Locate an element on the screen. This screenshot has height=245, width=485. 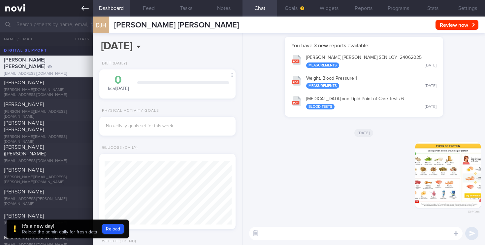
div: No activity goals set for this week is located at coordinates (167, 126).